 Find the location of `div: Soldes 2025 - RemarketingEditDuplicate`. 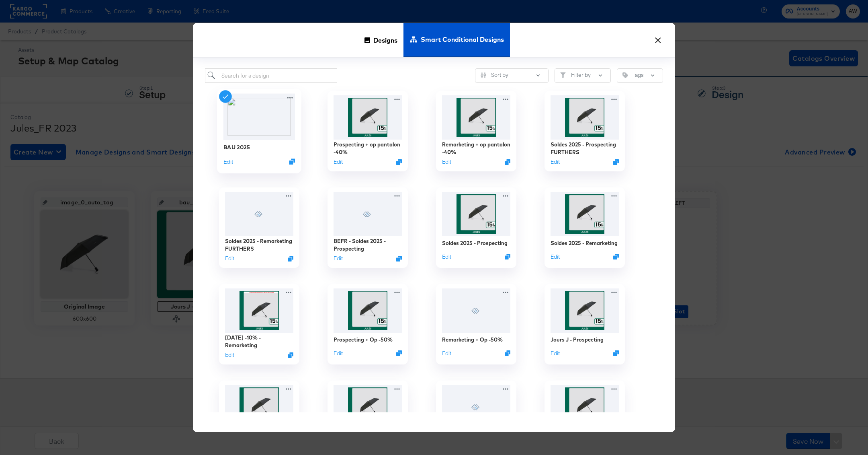

div: Soldes 2025 - RemarketingEditDuplicate is located at coordinates (585, 228).